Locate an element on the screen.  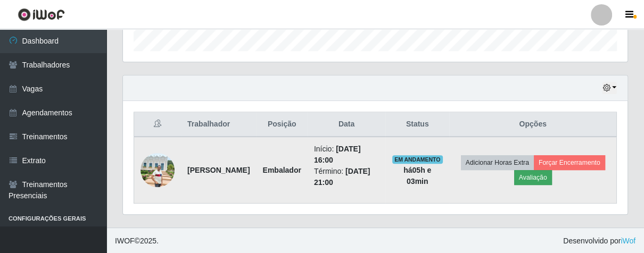
span: © 2025 . is located at coordinates (137, 241).